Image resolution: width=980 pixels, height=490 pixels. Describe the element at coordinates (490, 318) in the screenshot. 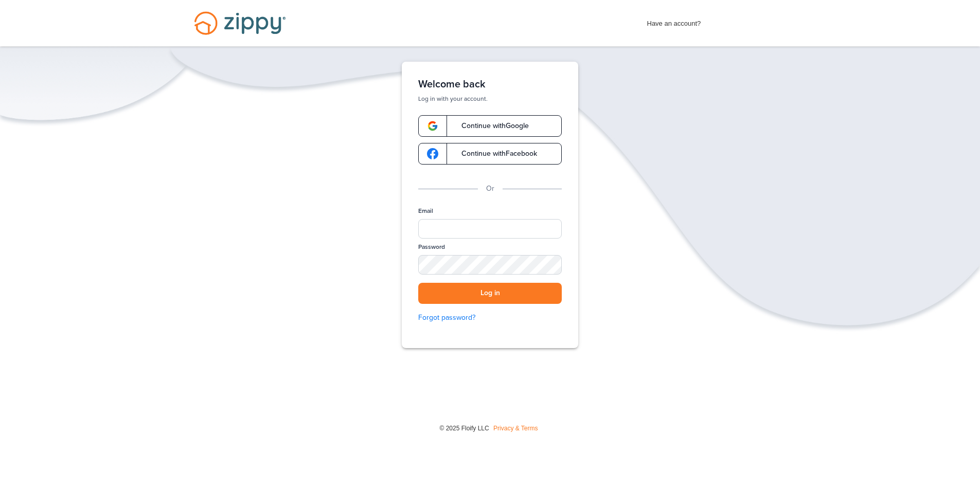

I see `a: Forgot password?` at that location.